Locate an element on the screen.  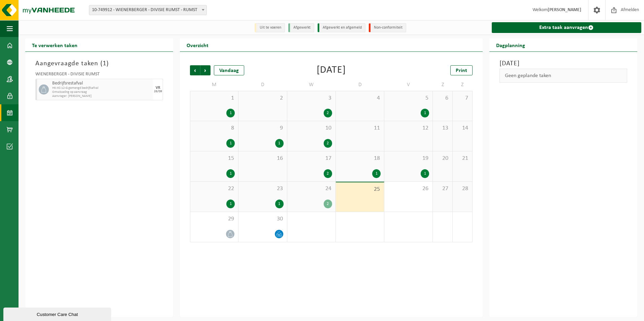
span: 4 is located at coordinates (359, 98).